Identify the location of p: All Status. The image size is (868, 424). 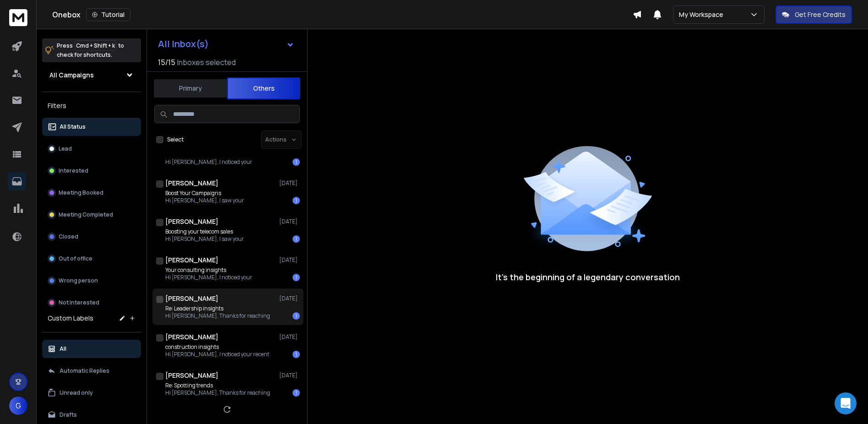
(72, 127).